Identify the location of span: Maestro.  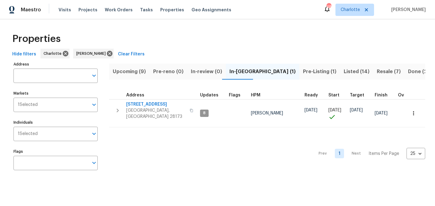
(31, 10).